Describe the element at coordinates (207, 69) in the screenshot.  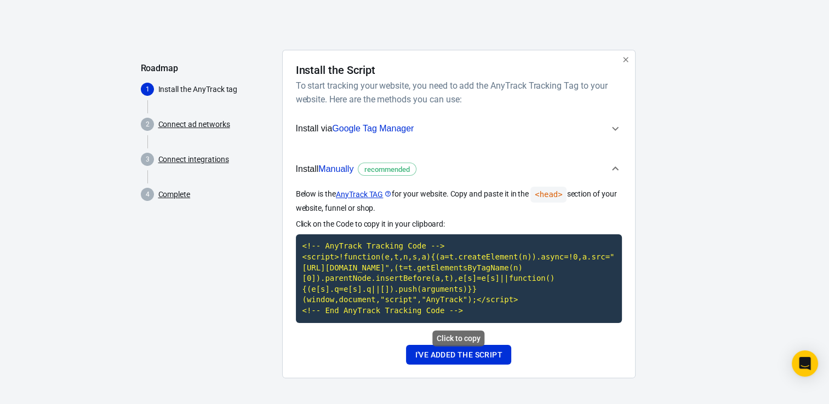
I see `h5: Roadmap` at that location.